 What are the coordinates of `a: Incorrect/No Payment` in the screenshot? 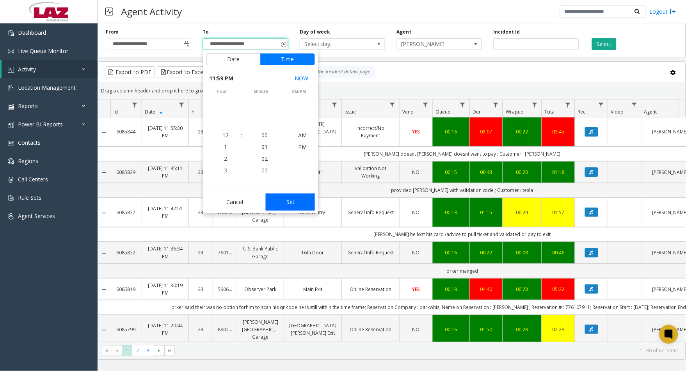 It's located at (370, 132).